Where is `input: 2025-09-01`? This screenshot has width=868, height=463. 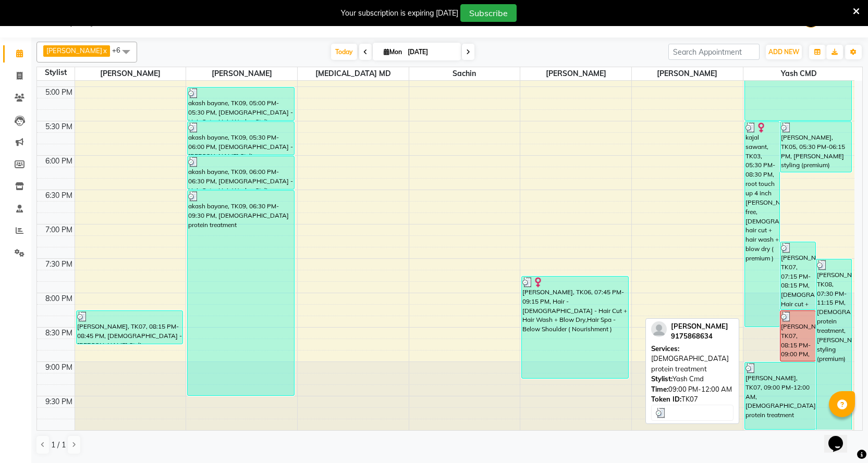
input: 2025-09-01 is located at coordinates (430, 52).